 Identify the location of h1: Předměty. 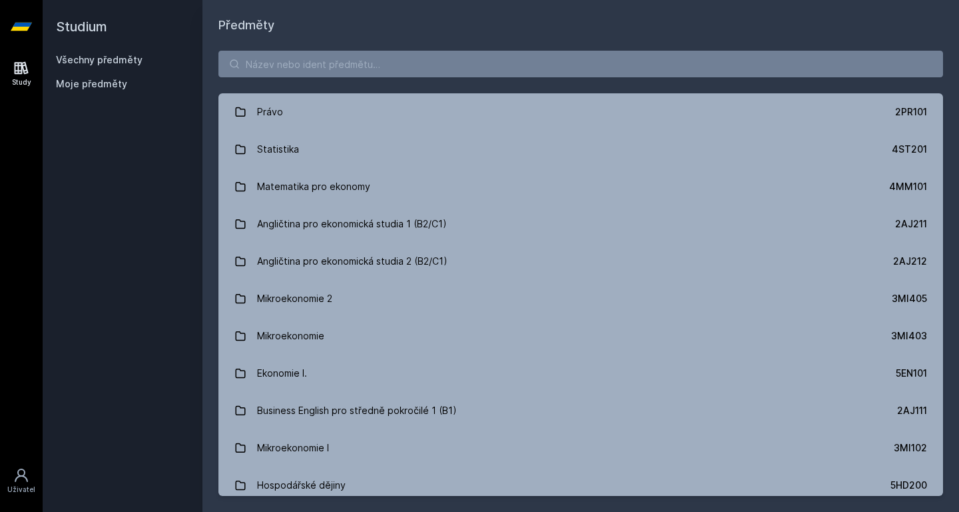
(581, 25).